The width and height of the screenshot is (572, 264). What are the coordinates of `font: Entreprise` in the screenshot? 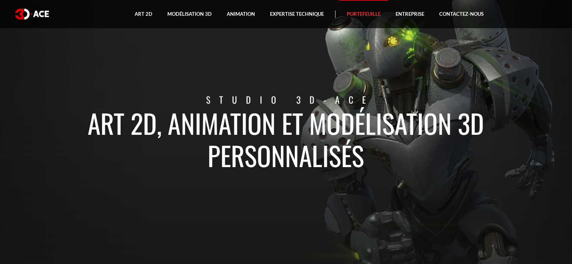 It's located at (410, 14).